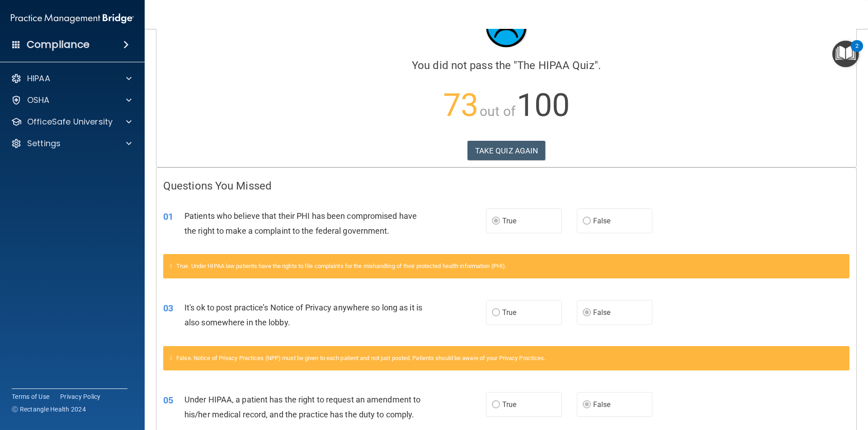 The height and width of the screenshot is (430, 868). I want to click on a: OfficeSafe University, so click(71, 122).